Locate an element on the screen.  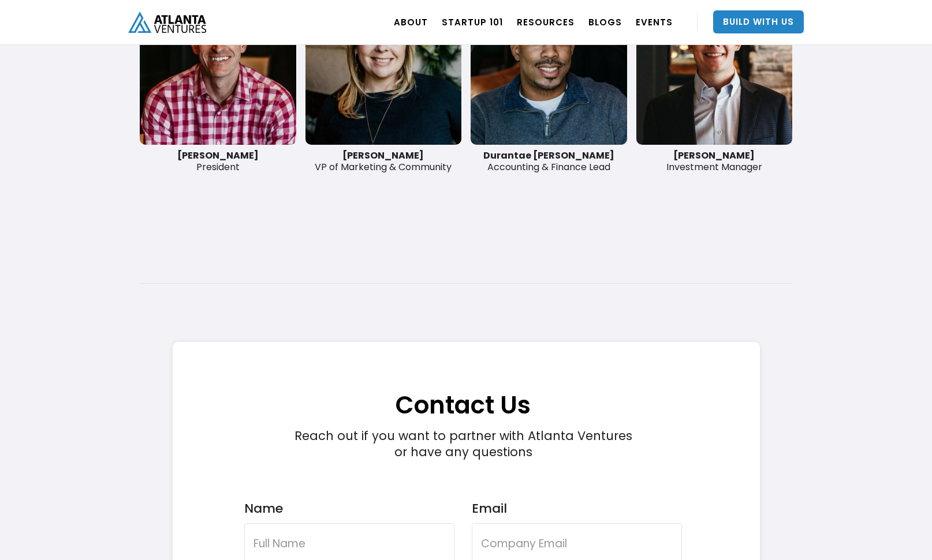
div: Investment Manager is located at coordinates (715, 161).